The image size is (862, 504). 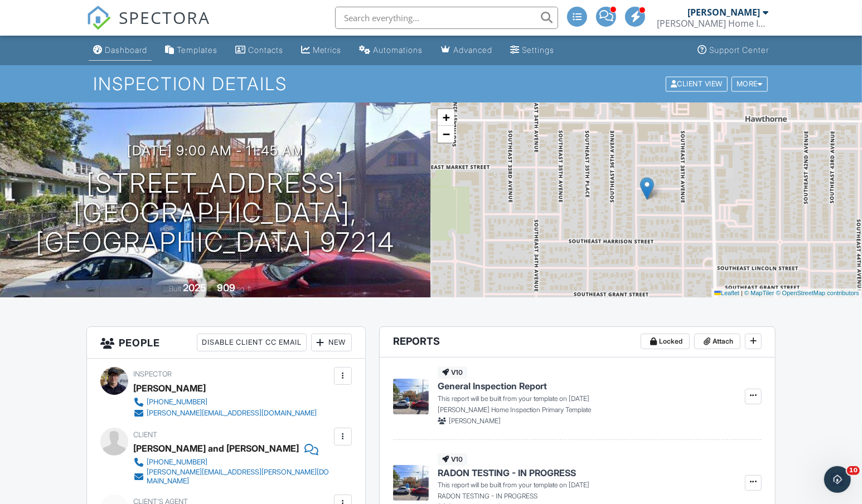 I want to click on div: Settings, so click(x=538, y=50).